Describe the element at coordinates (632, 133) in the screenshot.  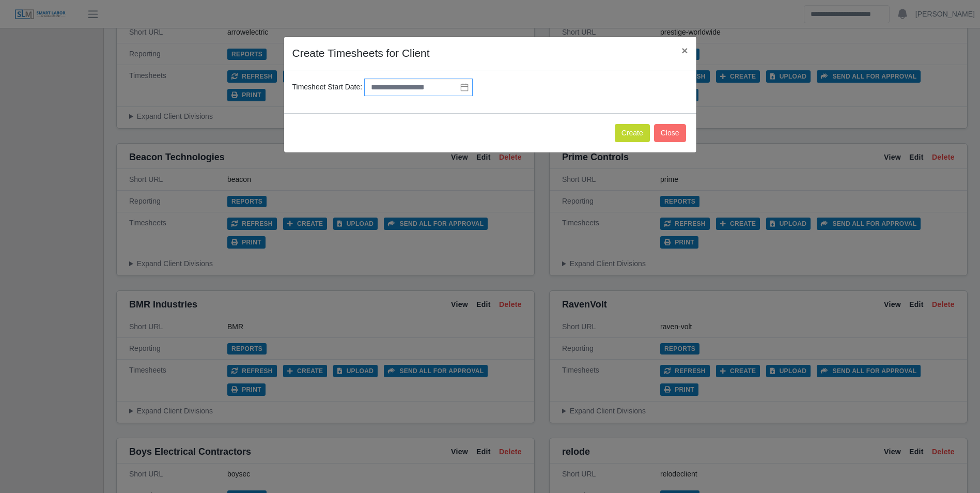
I see `button: Create` at that location.